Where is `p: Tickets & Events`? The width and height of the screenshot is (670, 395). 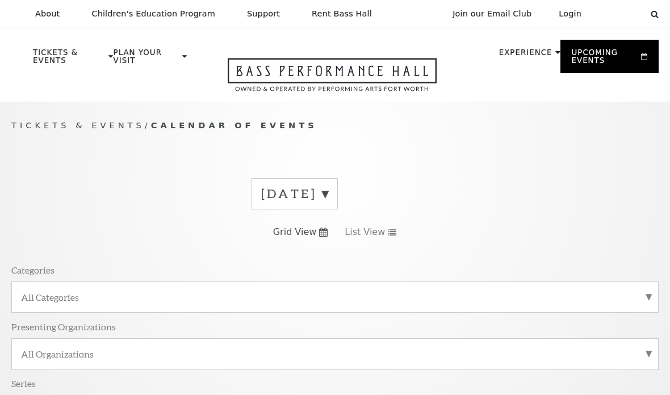 p: Tickets & Events is located at coordinates (69, 60).